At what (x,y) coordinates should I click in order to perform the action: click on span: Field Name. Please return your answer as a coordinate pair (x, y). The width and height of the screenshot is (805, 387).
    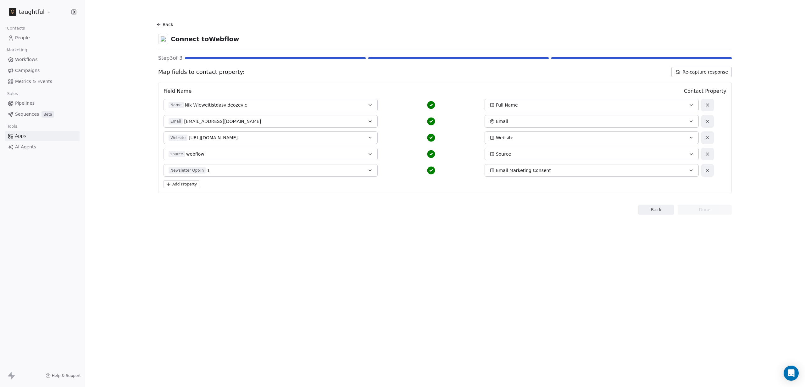
    Looking at the image, I should click on (177, 91).